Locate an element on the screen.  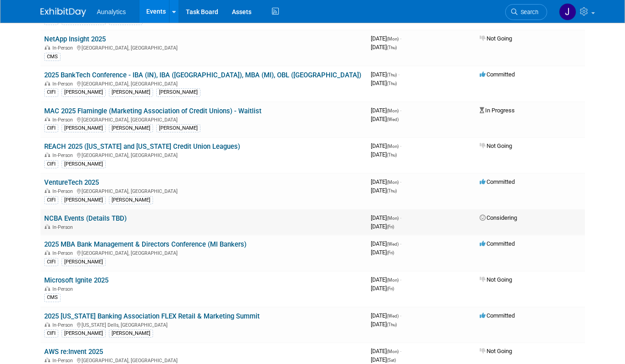
a: NCBA Events (Details TBD) is located at coordinates (85, 219).